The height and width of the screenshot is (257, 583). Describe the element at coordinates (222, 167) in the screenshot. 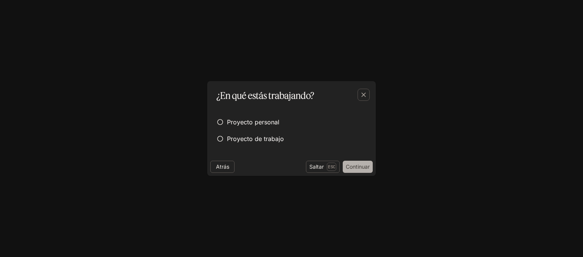

I see `button: Atrás` at that location.